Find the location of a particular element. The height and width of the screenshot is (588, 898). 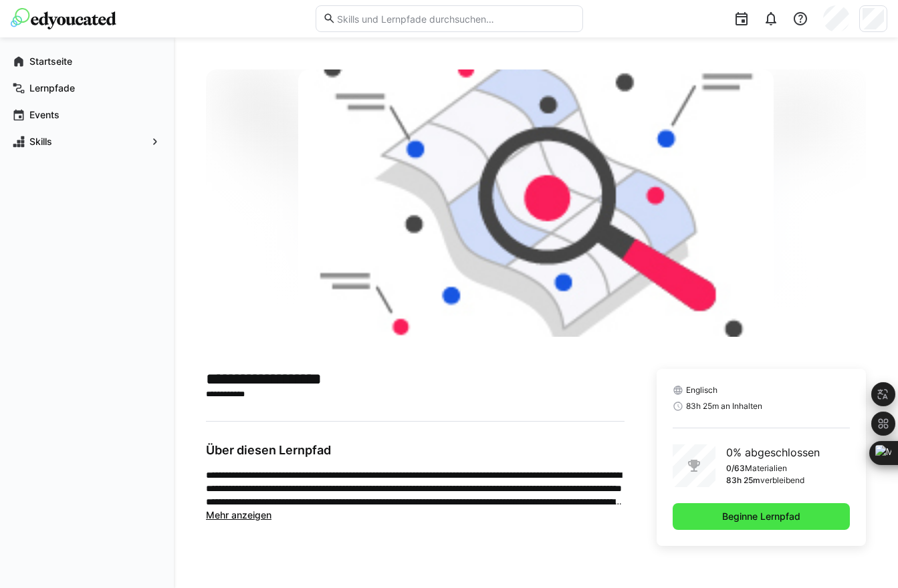

span: Englisch is located at coordinates (702, 390).